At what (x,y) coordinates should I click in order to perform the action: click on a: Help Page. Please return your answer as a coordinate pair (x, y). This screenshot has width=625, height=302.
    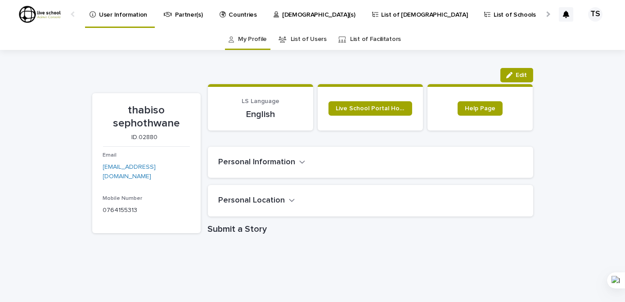
    Looking at the image, I should click on (480, 108).